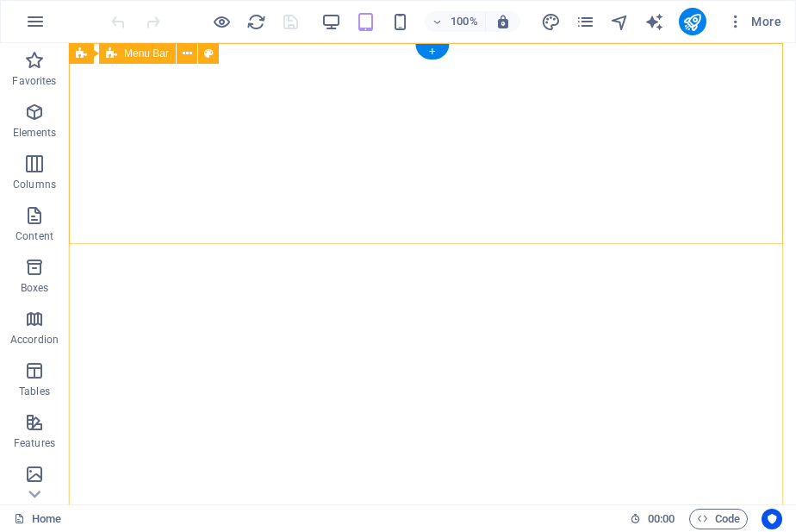  What do you see at coordinates (35, 442) in the screenshot?
I see `p: Features` at bounding box center [35, 442].